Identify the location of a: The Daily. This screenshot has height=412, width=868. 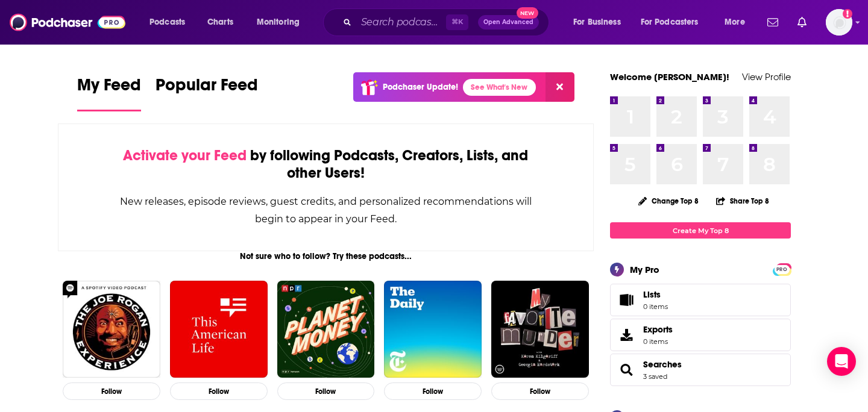
(433, 330).